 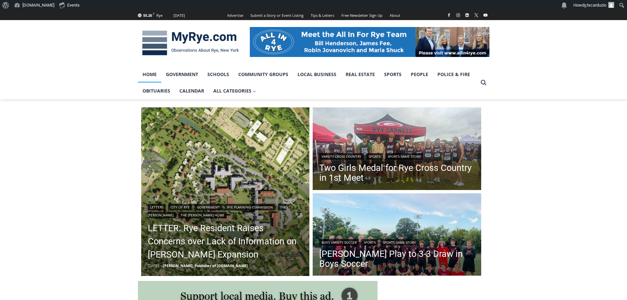 I want to click on a: Letters, so click(x=157, y=207).